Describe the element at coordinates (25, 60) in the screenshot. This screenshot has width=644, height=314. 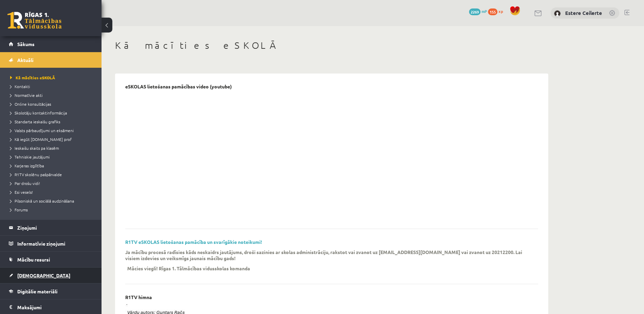
I see `span: Aktuāli` at that location.